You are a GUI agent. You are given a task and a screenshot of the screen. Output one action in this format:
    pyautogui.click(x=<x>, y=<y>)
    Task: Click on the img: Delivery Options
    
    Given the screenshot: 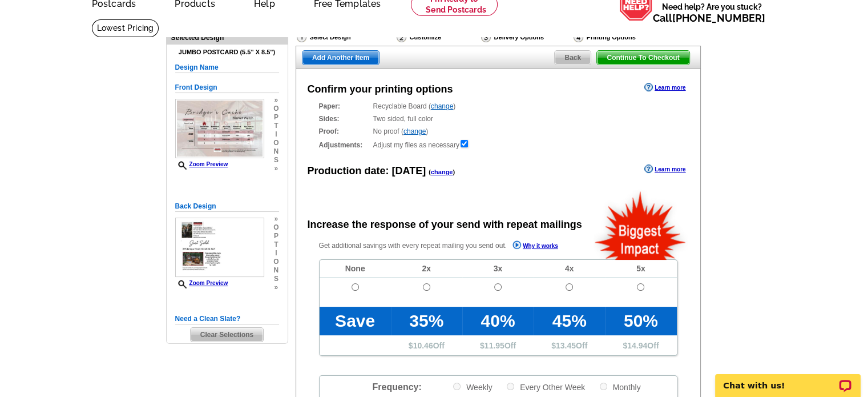 What is the action you would take?
    pyautogui.click(x=486, y=37)
    